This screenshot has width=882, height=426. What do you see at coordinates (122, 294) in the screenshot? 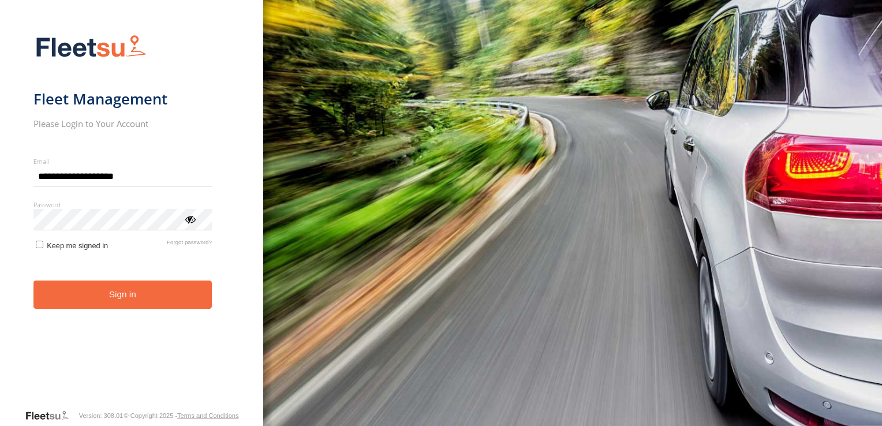
I see `button: Sign in` at bounding box center [122, 294].